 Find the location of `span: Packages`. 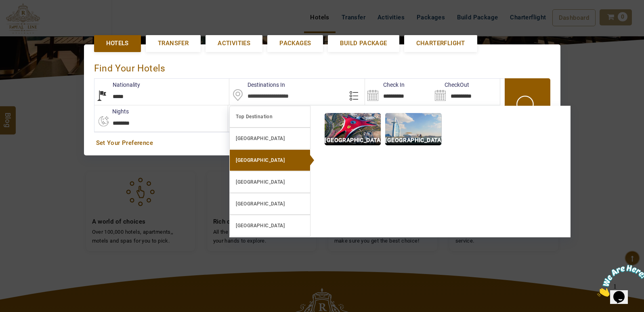

span: Packages is located at coordinates (295, 43).